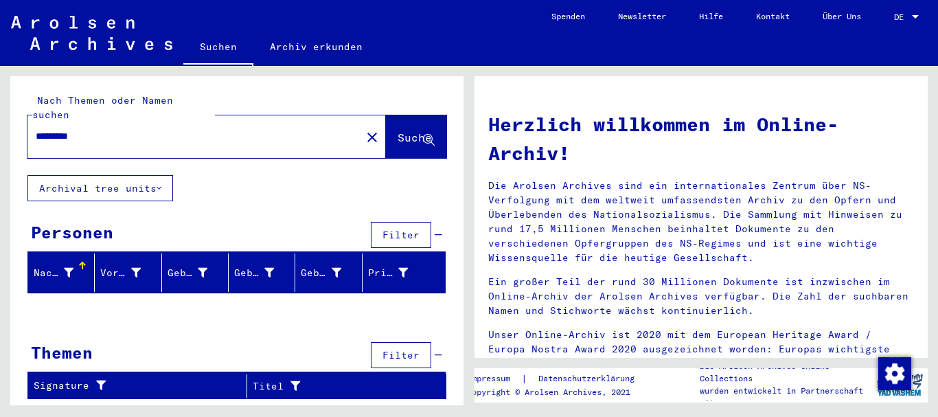 The width and height of the screenshot is (938, 417). What do you see at coordinates (62, 352) in the screenshot?
I see `div: Themen` at bounding box center [62, 352].